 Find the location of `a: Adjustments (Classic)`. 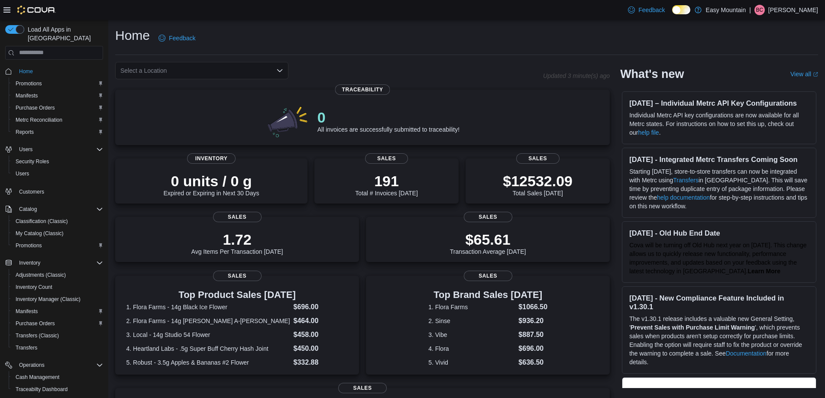

a: Adjustments (Classic) is located at coordinates (41, 275).